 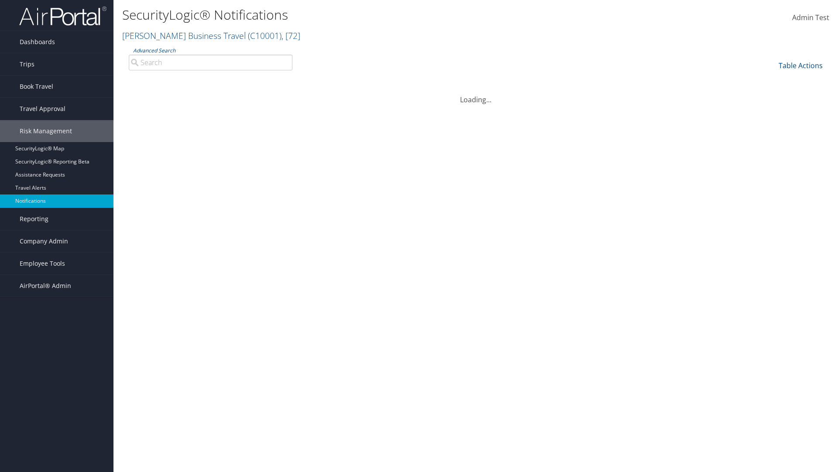 I want to click on span: Admin Test, so click(x=811, y=17).